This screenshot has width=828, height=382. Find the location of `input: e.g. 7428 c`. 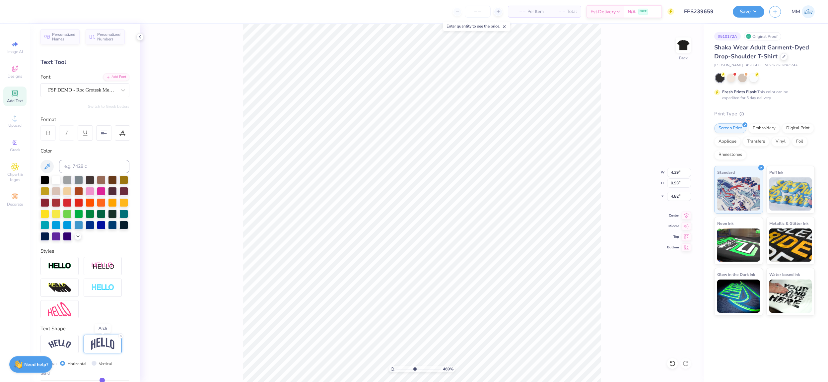

input: e.g. 7428 c is located at coordinates (94, 167).